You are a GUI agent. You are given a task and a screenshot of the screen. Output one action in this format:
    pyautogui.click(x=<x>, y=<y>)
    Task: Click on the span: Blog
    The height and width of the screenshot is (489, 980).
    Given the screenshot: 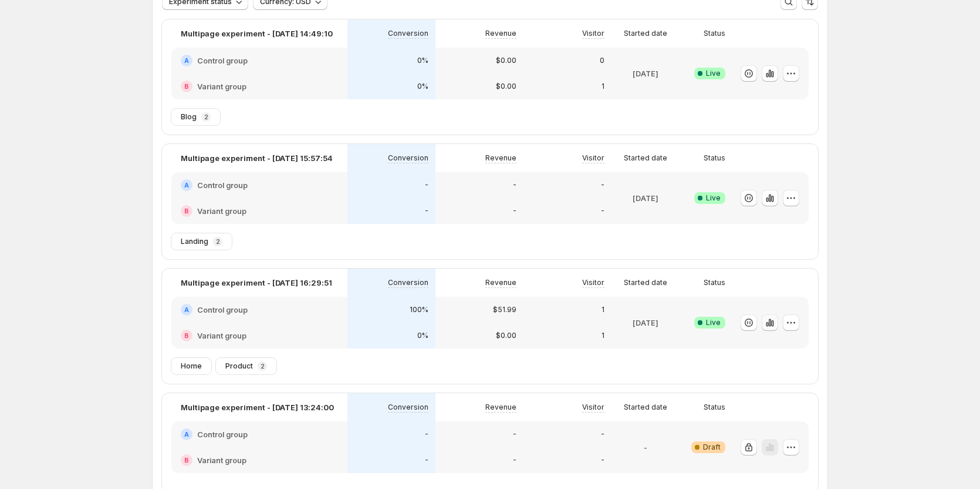 What is the action you would take?
    pyautogui.click(x=188, y=117)
    